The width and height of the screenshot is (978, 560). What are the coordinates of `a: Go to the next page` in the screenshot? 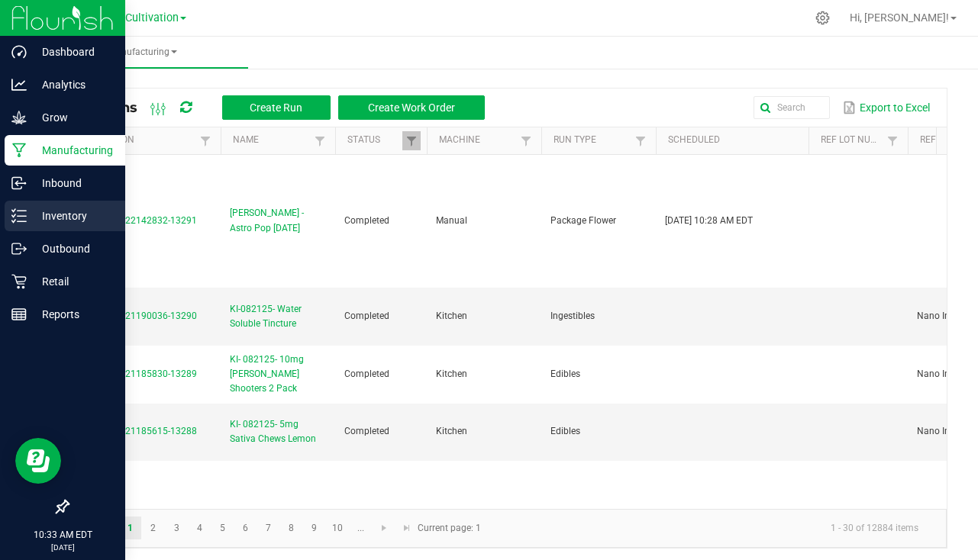 It's located at (384, 528).